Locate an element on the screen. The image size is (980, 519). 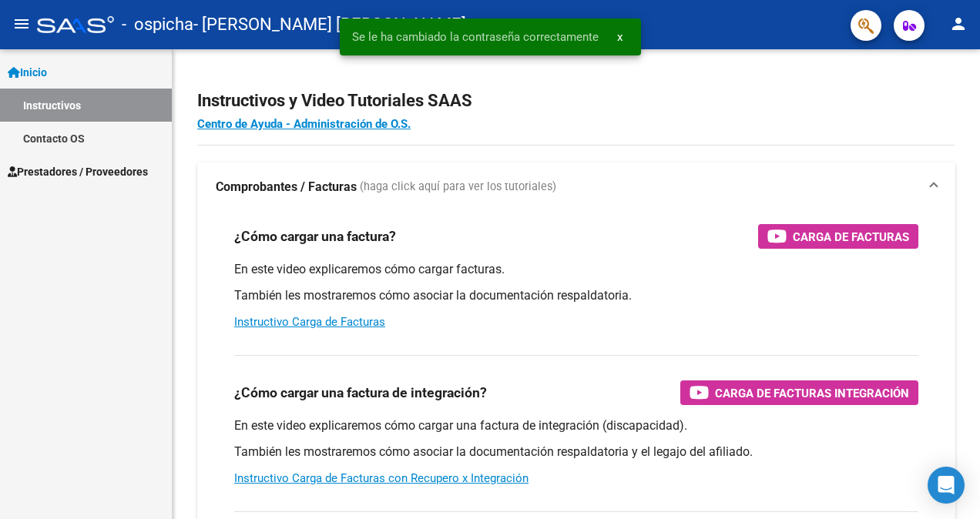
div: Open Intercom Messenger is located at coordinates (947, 486).